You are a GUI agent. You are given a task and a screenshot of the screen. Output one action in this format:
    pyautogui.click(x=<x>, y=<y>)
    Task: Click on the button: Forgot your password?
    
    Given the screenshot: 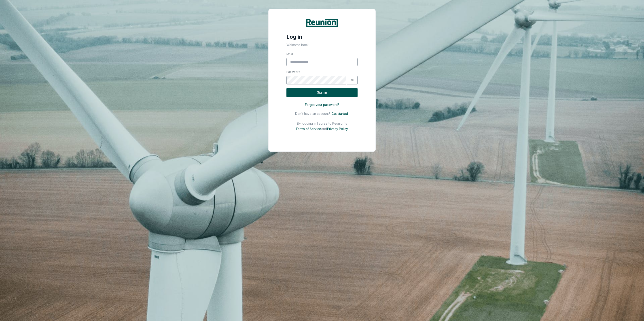 What is the action you would take?
    pyautogui.click(x=322, y=104)
    